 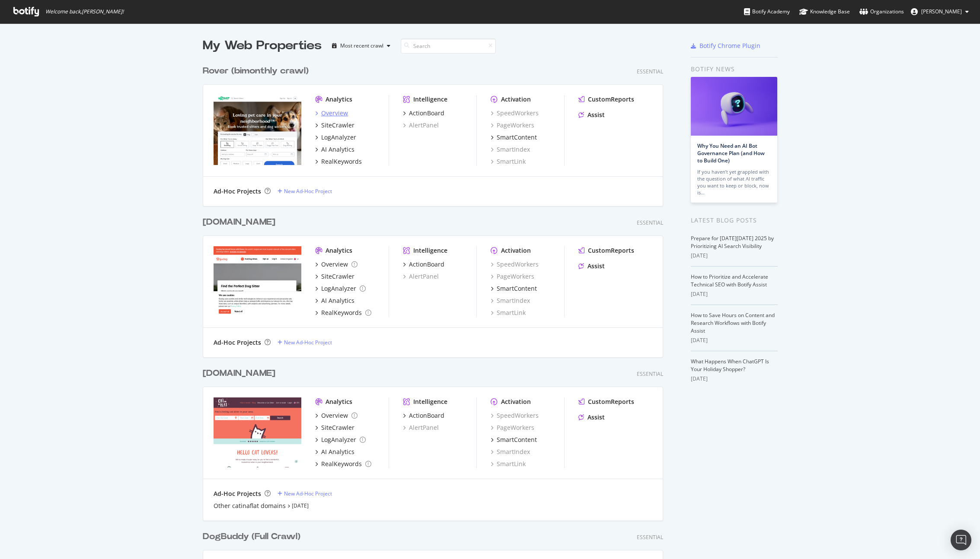 What do you see at coordinates (238, 192) in the screenshot?
I see `div: Ad-Hoc Projects` at bounding box center [238, 192].